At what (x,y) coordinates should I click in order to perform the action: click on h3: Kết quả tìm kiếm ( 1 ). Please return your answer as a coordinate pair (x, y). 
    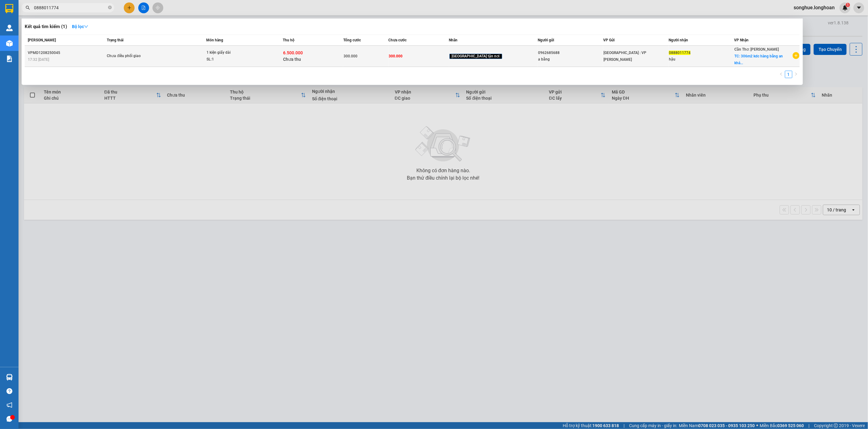
    Looking at the image, I should click on (46, 26).